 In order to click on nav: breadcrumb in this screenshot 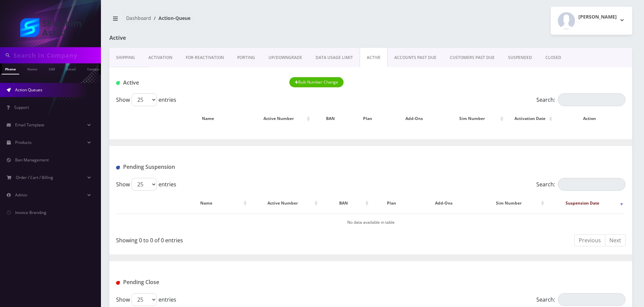, I will do `click(238, 20)`.